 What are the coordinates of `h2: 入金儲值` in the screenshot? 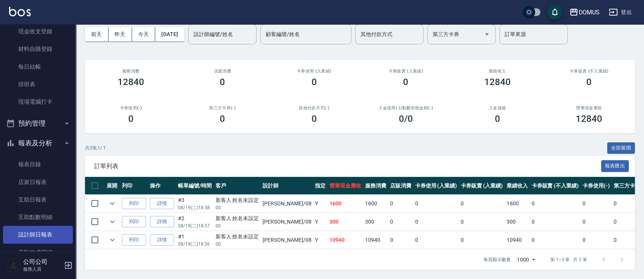 It's located at (498, 108).